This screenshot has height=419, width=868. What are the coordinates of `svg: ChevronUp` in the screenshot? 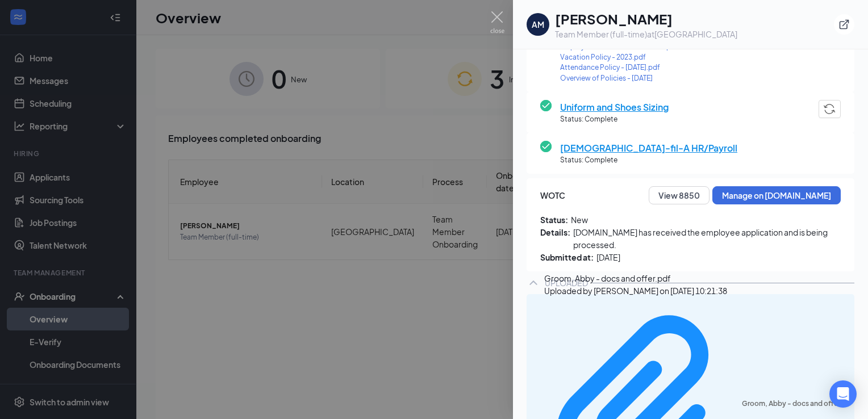 It's located at (534, 282).